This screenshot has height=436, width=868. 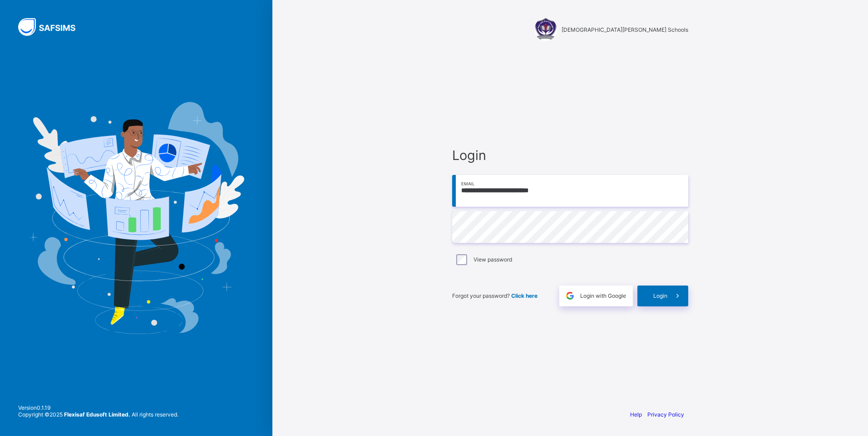 I want to click on span: Click here, so click(x=524, y=296).